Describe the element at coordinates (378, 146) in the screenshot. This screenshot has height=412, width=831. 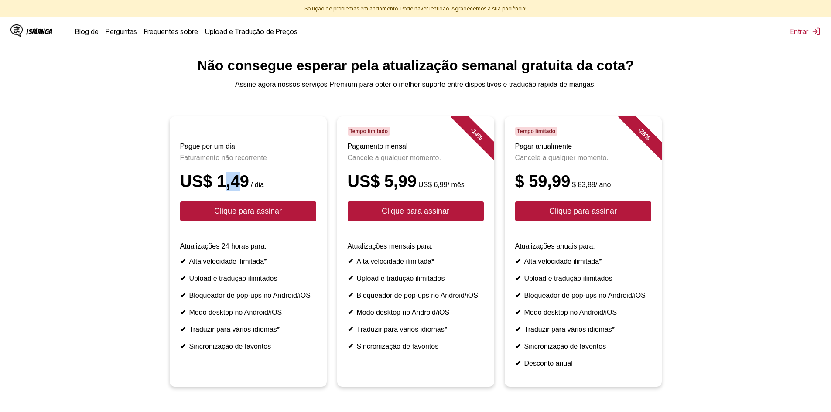
I see `font: Pagamento mensal` at that location.